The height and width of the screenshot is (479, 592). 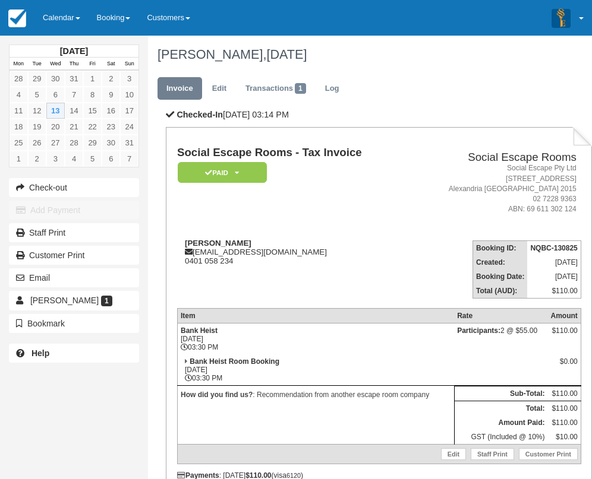 What do you see at coordinates (500, 423) in the screenshot?
I see `th: Amount Paid:` at bounding box center [500, 423].